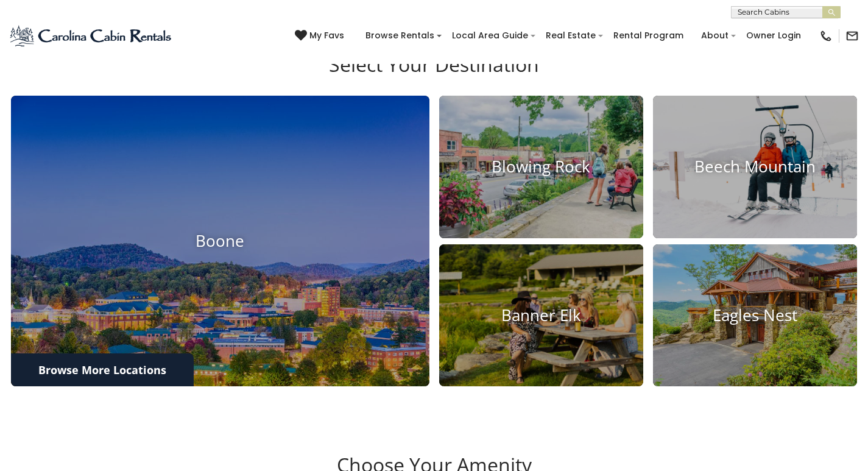  Describe the element at coordinates (102, 370) in the screenshot. I see `a: Browse More Locations` at that location.